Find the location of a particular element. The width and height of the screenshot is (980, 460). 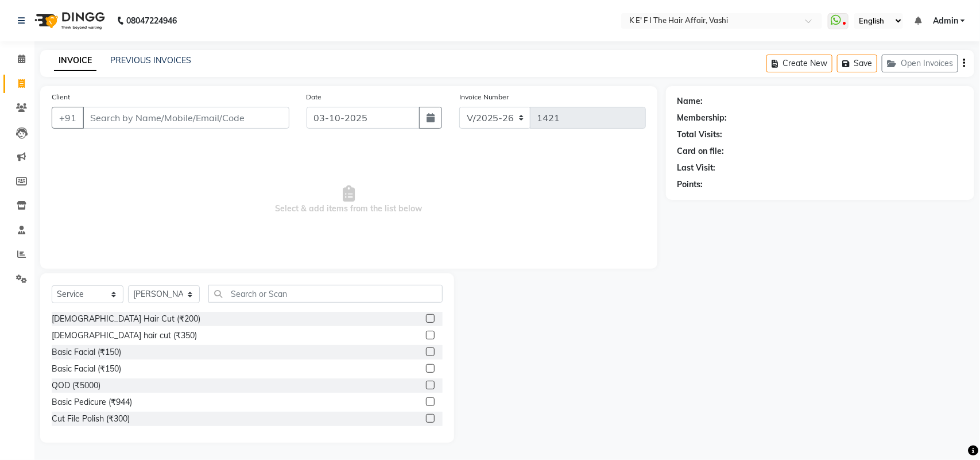

div: Points: is located at coordinates (691, 184).